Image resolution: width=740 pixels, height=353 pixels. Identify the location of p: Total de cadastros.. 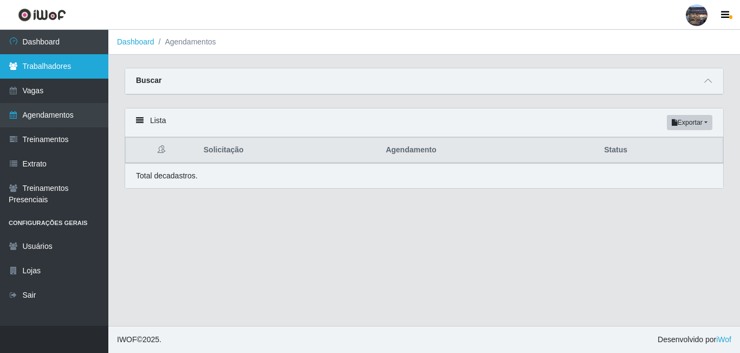
(167, 176).